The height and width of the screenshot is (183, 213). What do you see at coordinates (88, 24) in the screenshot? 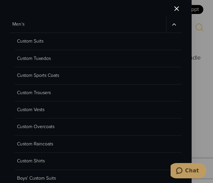
I see `a: Men’s` at bounding box center [88, 24].